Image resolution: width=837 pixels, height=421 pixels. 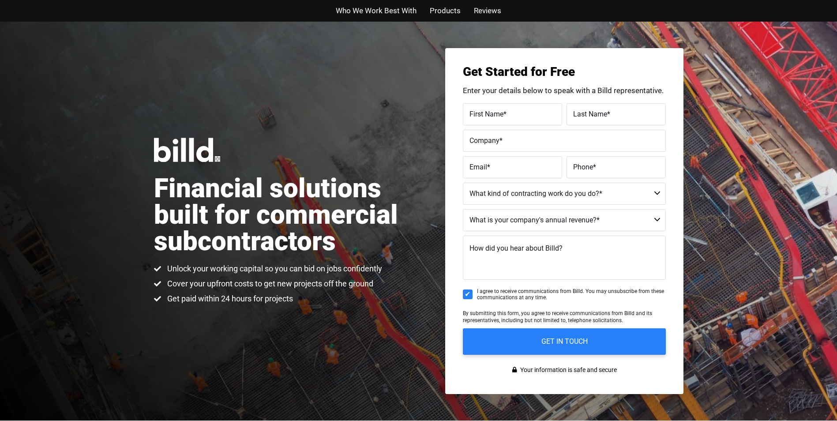 I want to click on span: By submitting this form, you agree to receive communications from Billd and its representatives, ..., so click(x=557, y=317).